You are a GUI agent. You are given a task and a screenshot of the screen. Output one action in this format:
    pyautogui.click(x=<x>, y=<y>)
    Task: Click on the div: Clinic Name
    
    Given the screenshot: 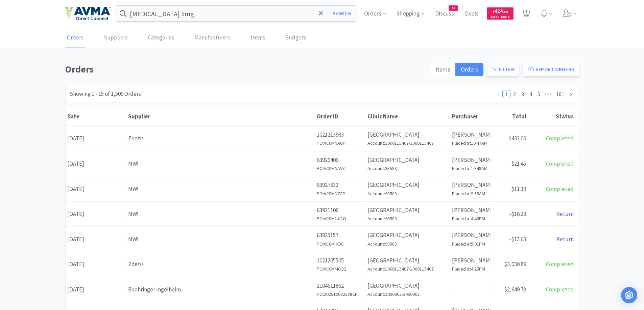 What is the action you would take?
    pyautogui.click(x=408, y=117)
    